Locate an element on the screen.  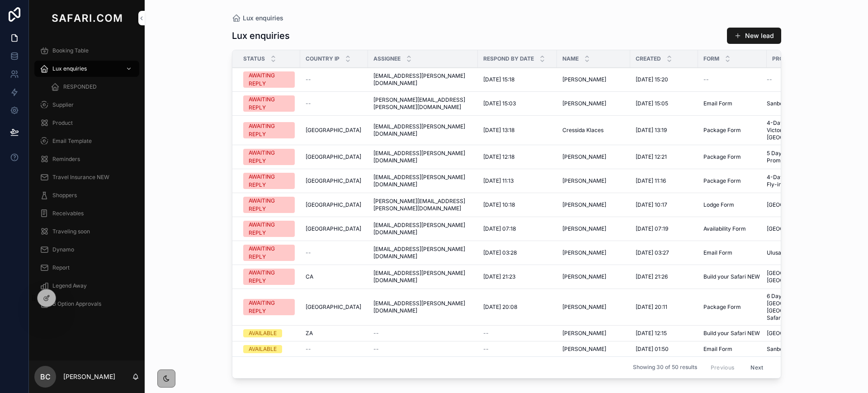
div: scrollable content is located at coordinates (87, 180).